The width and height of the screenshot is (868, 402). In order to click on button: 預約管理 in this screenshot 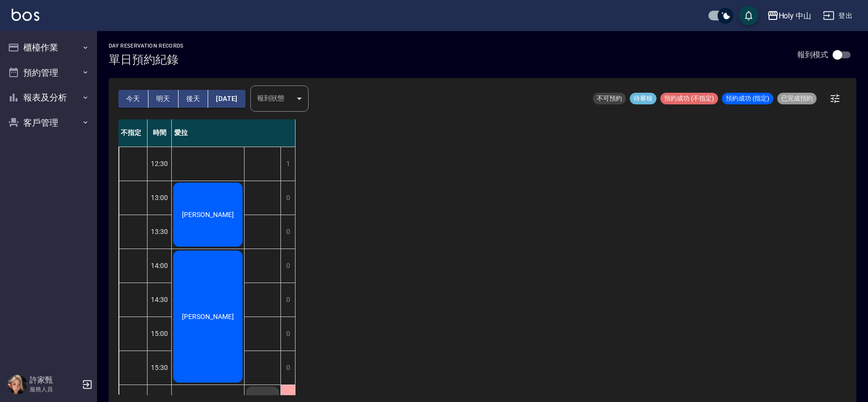, I will do `click(49, 73)`.